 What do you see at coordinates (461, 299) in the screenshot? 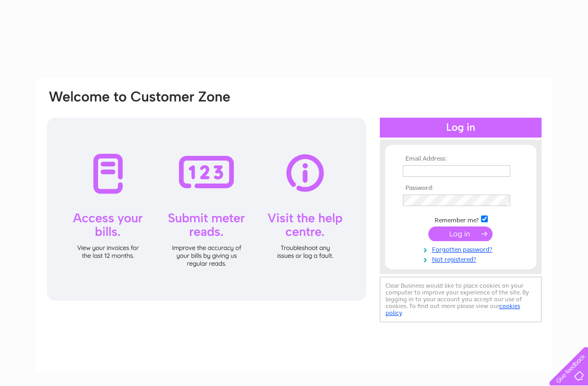
I see `div: Clear Business would like to place cookies on your computer to improve your experience of the sit...` at bounding box center [461, 299].